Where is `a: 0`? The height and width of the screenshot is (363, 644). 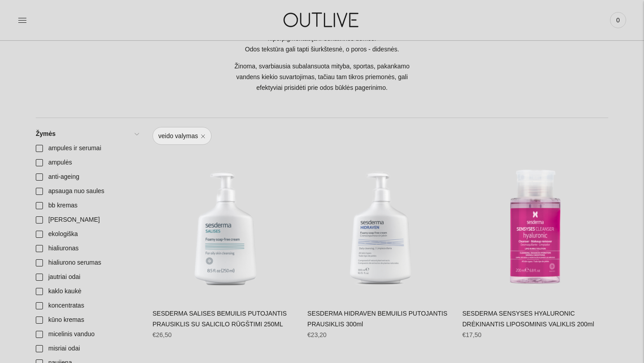 a: 0 is located at coordinates (618, 20).